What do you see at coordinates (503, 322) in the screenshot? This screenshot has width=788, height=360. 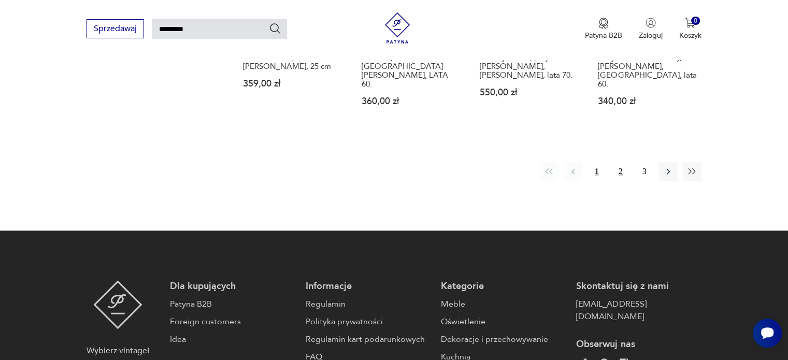 I see `a: Oświetlenie` at bounding box center [503, 322].